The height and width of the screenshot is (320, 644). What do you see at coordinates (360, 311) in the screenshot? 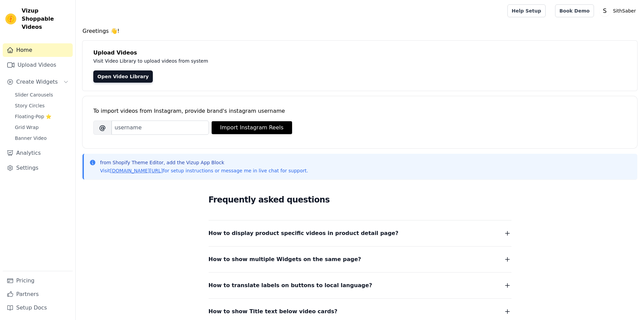
I see `button: How to show Title text below video cards?` at bounding box center [360, 311].